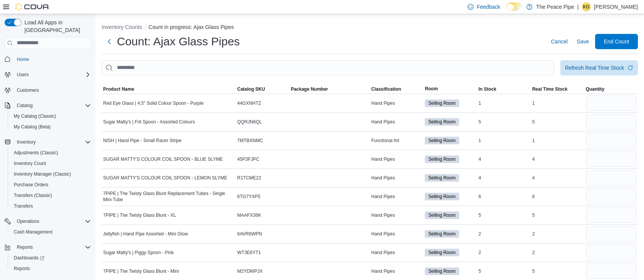 The image size is (644, 280). Describe the element at coordinates (33, 232) in the screenshot. I see `span: Cash Management` at that location.